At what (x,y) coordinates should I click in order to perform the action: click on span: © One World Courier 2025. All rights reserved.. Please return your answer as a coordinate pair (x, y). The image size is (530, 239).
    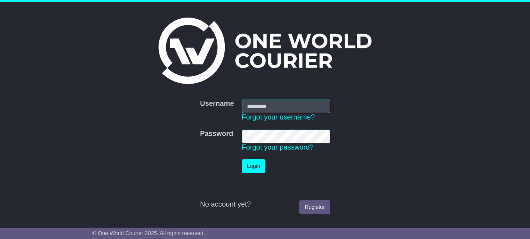
    Looking at the image, I should click on (148, 233).